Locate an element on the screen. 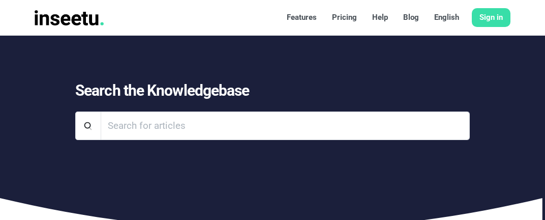 Image resolution: width=545 pixels, height=220 pixels. font: Blog is located at coordinates (411, 17).